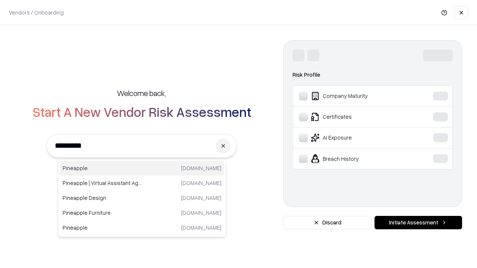 The image size is (477, 268). I want to click on button: Initiate Assessment, so click(418, 223).